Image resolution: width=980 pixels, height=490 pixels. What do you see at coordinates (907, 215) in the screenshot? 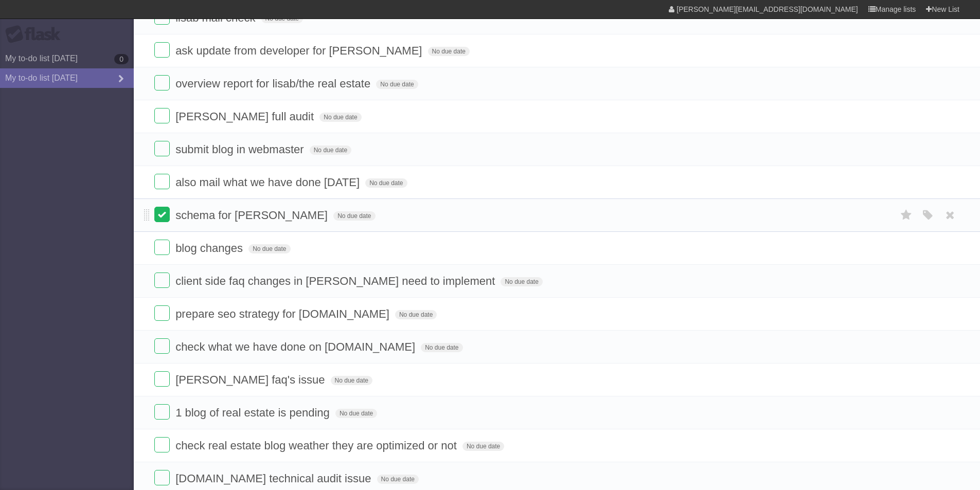
I see `label: Star task` at bounding box center [907, 215].